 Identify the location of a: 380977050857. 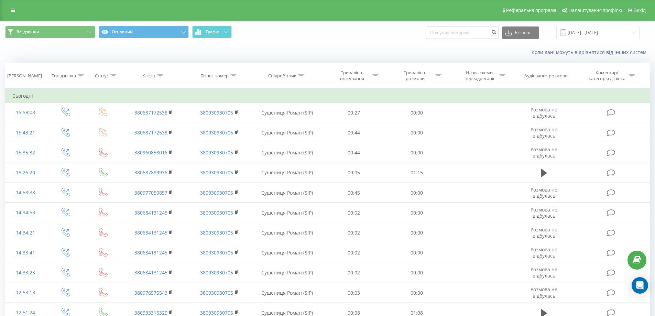
(151, 193).